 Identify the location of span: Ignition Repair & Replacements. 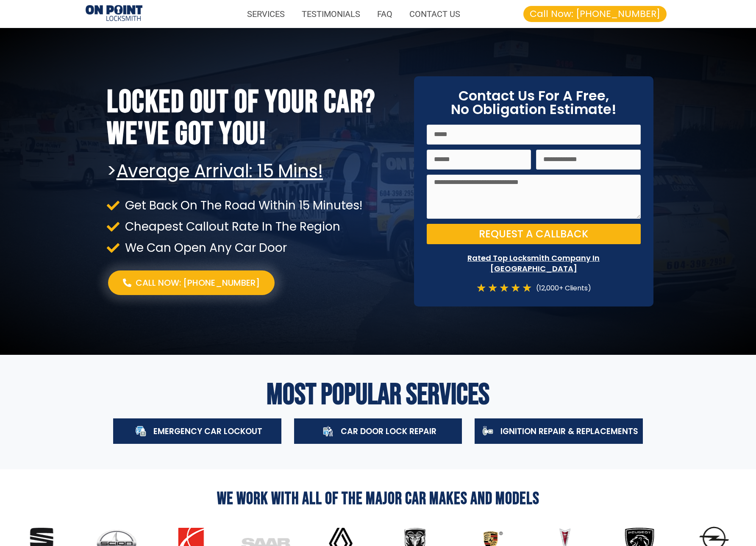
(569, 431).